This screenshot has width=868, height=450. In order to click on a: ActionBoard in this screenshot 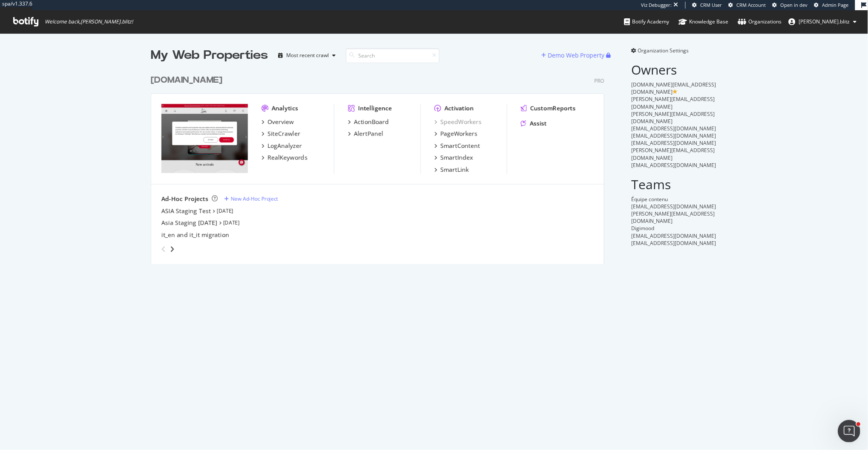, I will do `click(368, 122)`.